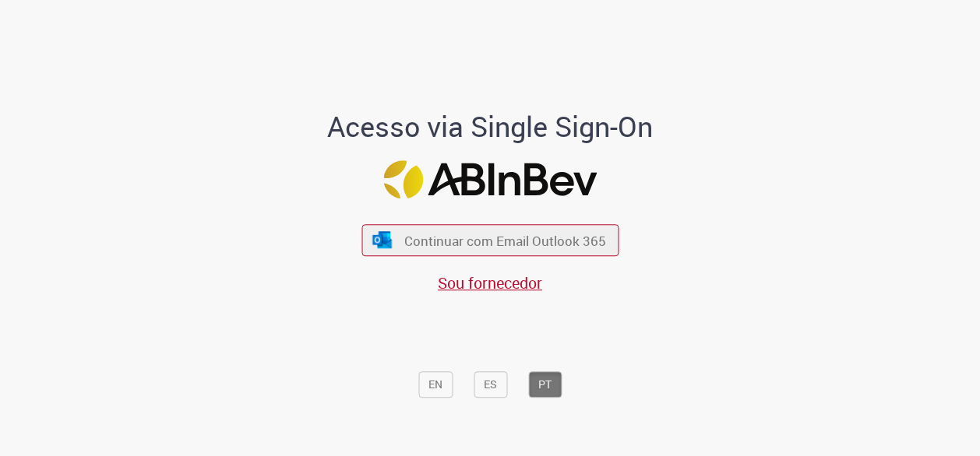 This screenshot has width=980, height=456. I want to click on img: Logo ABInBev, so click(490, 180).